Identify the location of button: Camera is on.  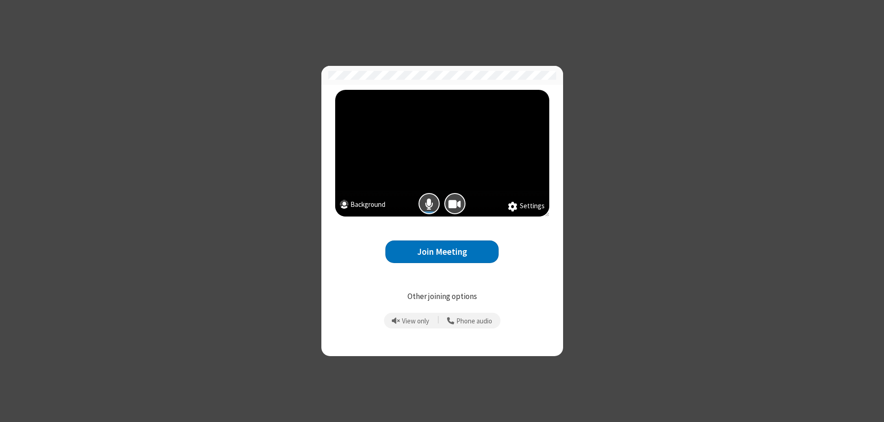
(455, 204).